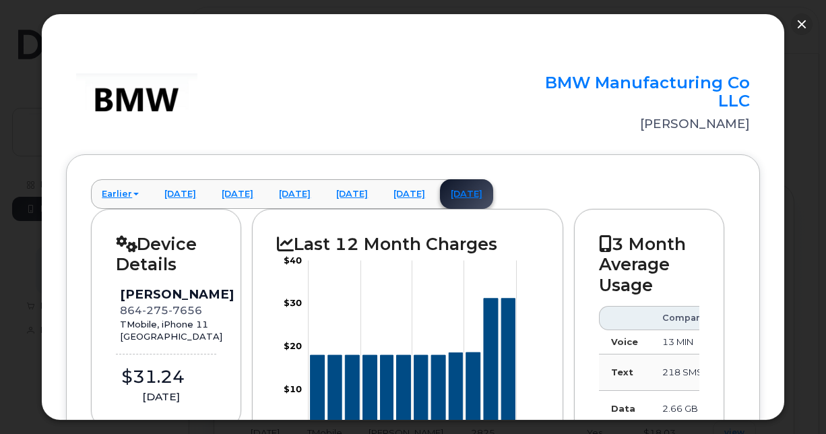 The height and width of the screenshot is (434, 826). Describe the element at coordinates (623, 408) in the screenshot. I see `strong: Data` at that location.